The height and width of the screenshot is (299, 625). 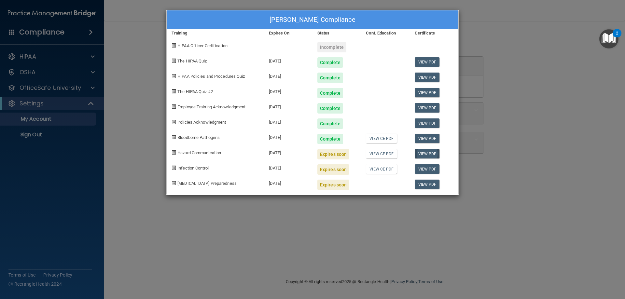 I want to click on span: HIPAA Policies and Procedures Quiz, so click(x=211, y=76).